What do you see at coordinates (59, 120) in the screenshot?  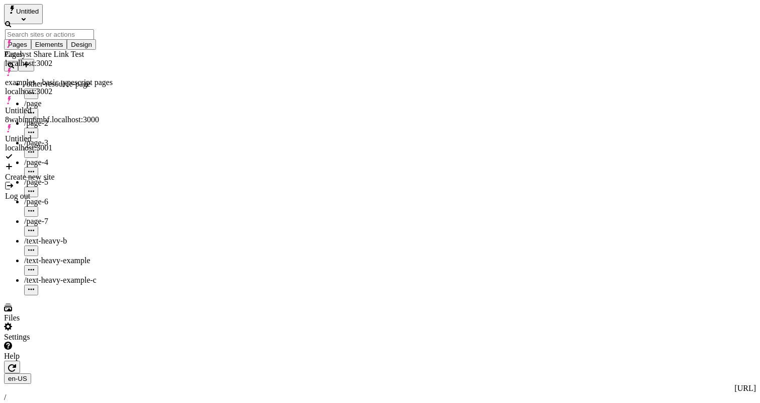 I see `div: Suggestions` at bounding box center [59, 120].